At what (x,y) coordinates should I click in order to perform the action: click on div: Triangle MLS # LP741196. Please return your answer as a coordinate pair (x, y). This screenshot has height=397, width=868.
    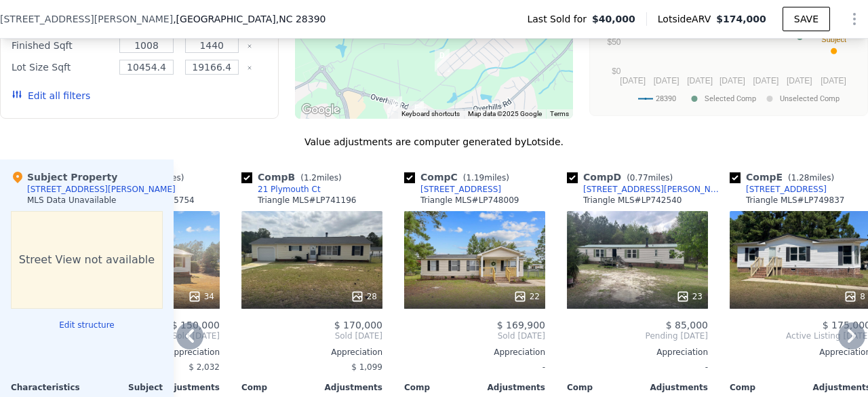
    Looking at the image, I should click on (307, 200).